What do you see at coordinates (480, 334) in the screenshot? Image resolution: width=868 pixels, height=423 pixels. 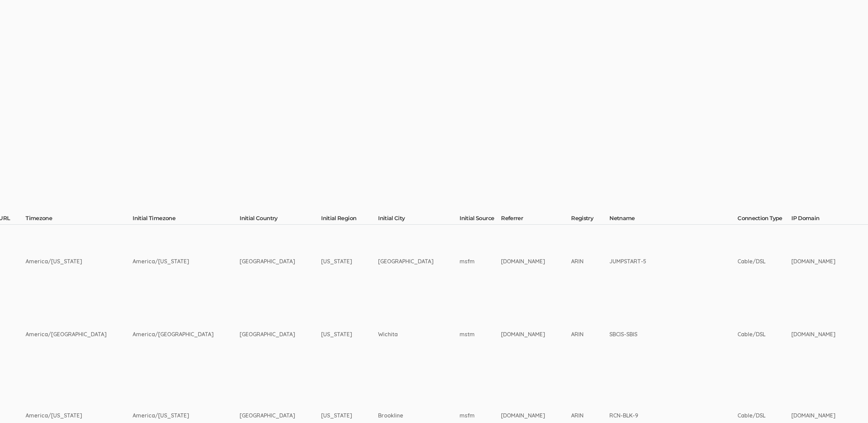 I see `td: mstm` at bounding box center [480, 334].